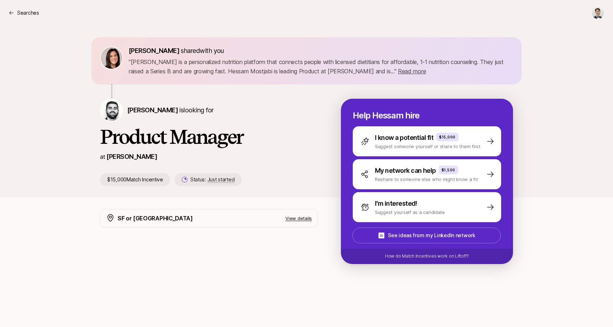 The height and width of the screenshot is (327, 613). Describe the element at coordinates (212, 51) in the screenshot. I see `span: with you` at that location.